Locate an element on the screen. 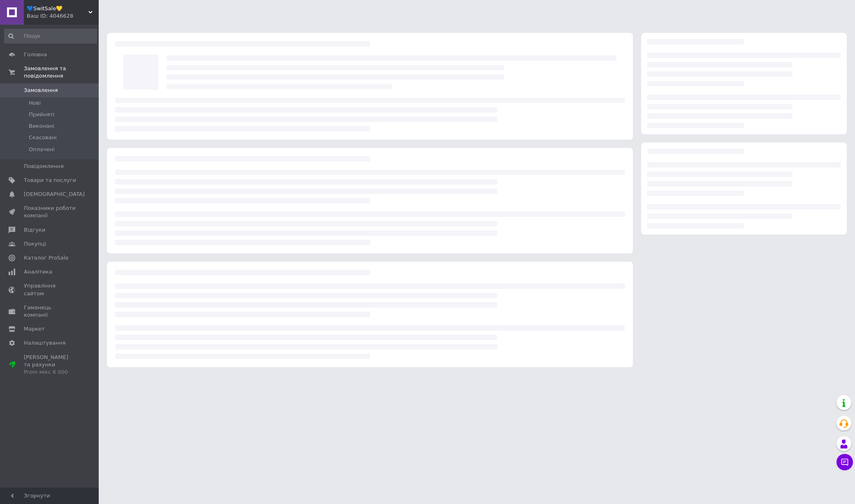  span: Управління сайтом is located at coordinates (49, 290).